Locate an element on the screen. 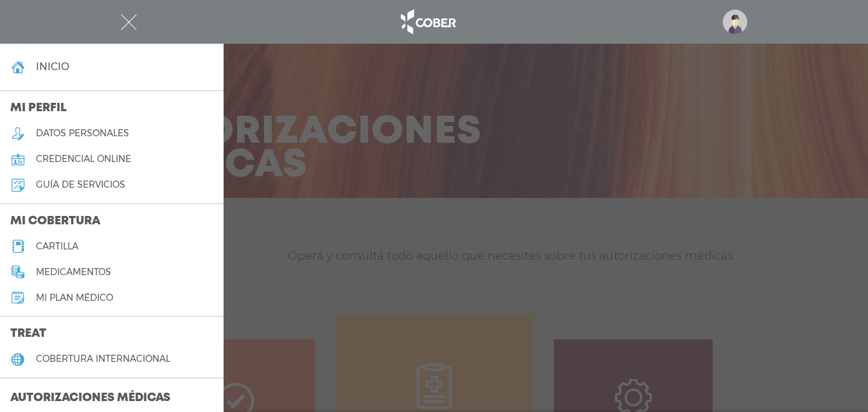  h5: cobertura internacional is located at coordinates (103, 359).